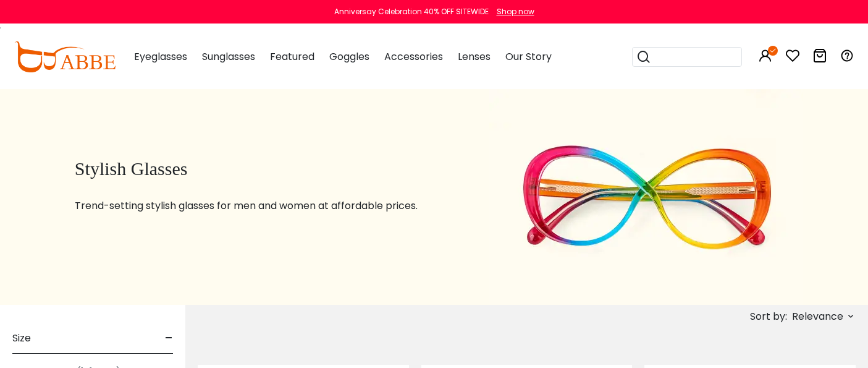 The width and height of the screenshot is (868, 368). Describe the element at coordinates (266, 206) in the screenshot. I see `p: Trend-setting stylish glasses for men and women at affordable prices.` at that location.